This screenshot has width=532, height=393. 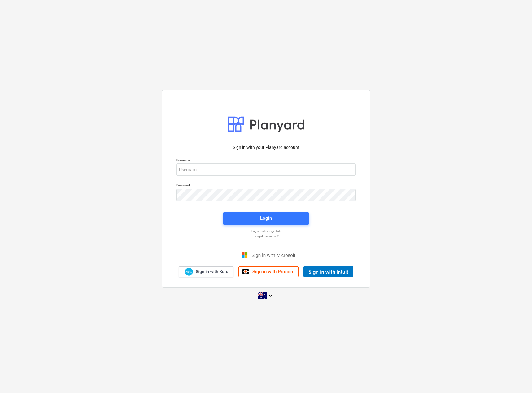 I want to click on i: keyboard_arrow_down, so click(x=270, y=296).